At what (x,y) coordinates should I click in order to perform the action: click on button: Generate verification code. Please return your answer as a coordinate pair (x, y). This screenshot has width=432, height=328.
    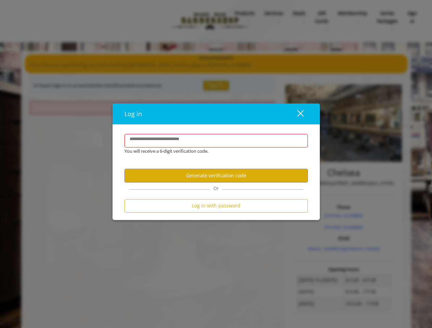
    Looking at the image, I should click on (216, 175).